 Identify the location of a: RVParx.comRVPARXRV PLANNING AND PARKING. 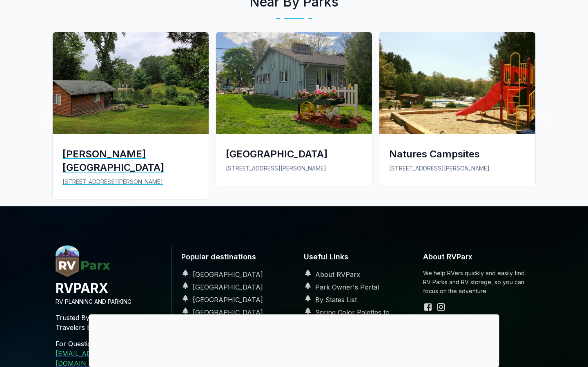
(110, 288).